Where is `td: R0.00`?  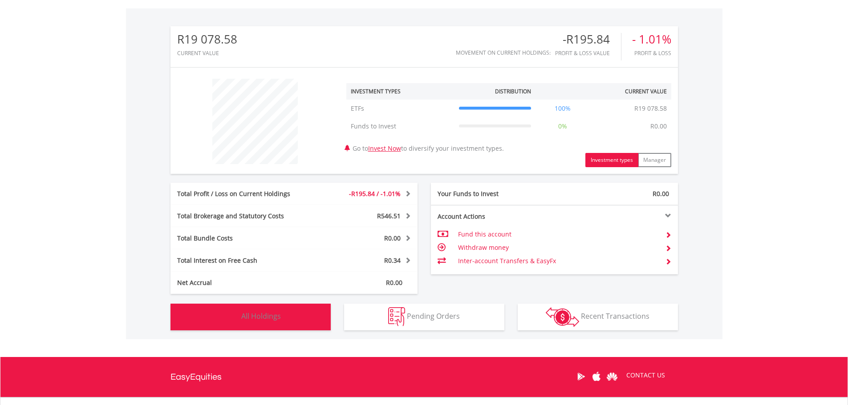
td: R0.00 is located at coordinates (658, 126).